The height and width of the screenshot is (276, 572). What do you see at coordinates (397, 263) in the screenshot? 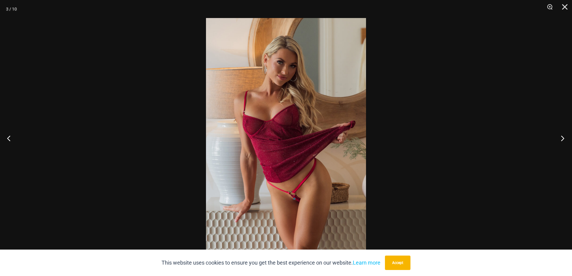
I see `button: Accept` at bounding box center [397, 263].